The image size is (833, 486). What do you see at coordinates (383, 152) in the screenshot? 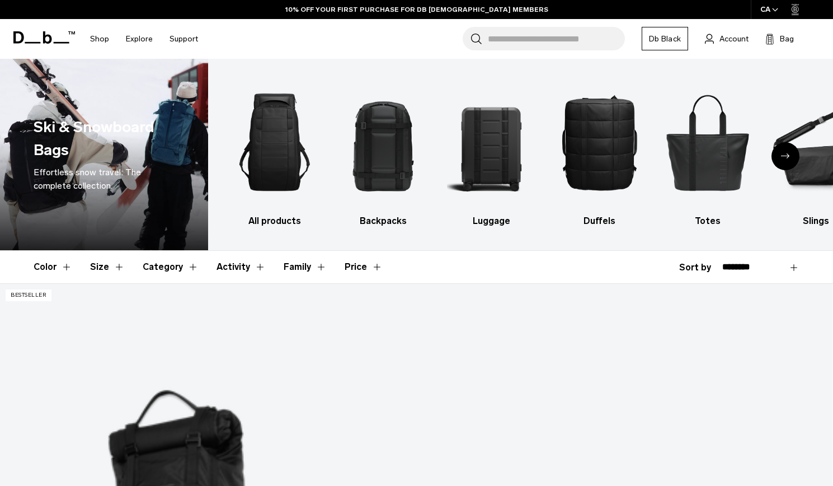
I see `li: 2 / 10` at bounding box center [383, 152].